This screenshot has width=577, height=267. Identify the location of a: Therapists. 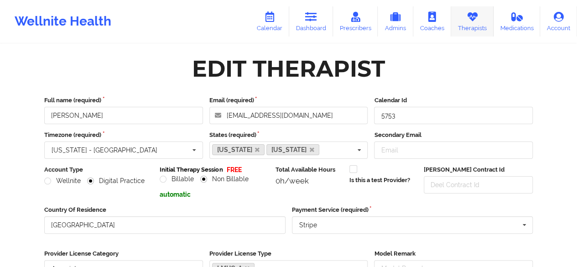
(472, 21).